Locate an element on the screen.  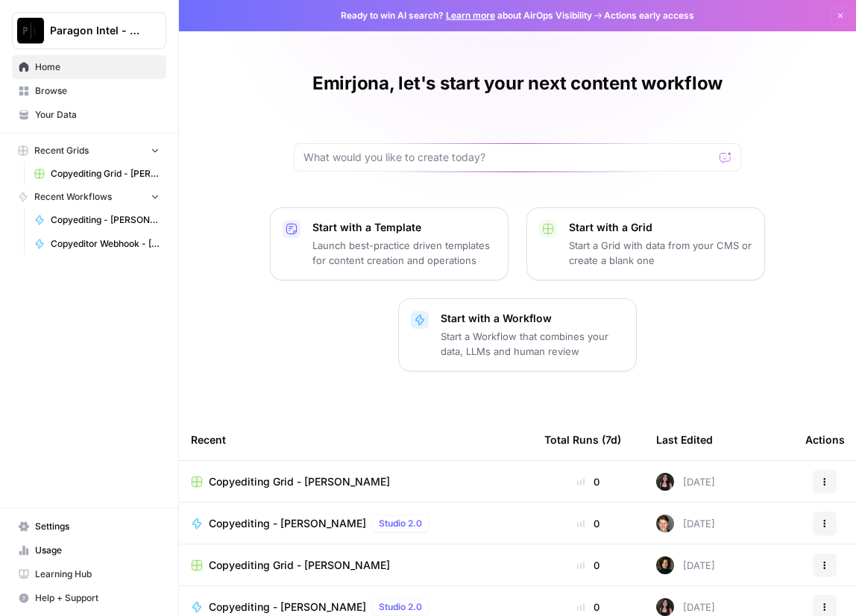
a: Browse is located at coordinates (89, 91).